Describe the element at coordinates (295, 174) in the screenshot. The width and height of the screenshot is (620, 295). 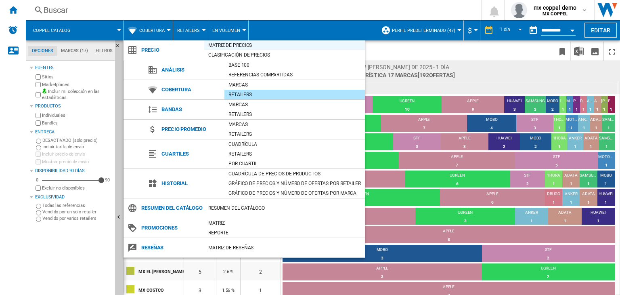
I see `div: Cuadrícula de precios de productos` at that location.